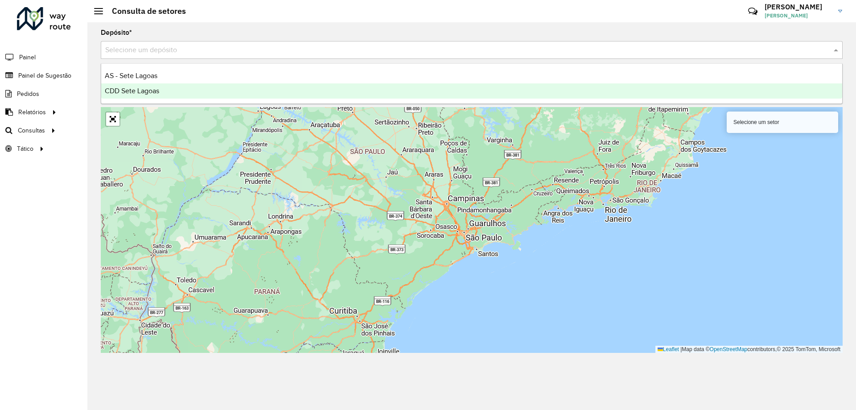 This screenshot has height=410, width=856. I want to click on h2: Consulta de setores, so click(144, 11).